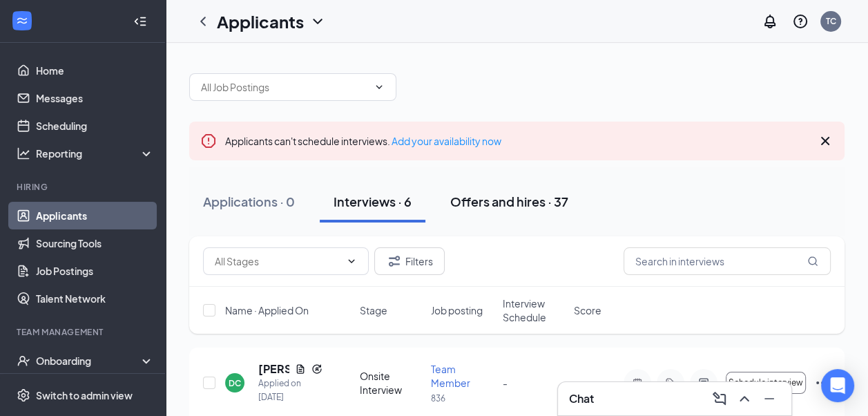 This screenshot has width=868, height=416. I want to click on input: Search in interviews, so click(727, 261).